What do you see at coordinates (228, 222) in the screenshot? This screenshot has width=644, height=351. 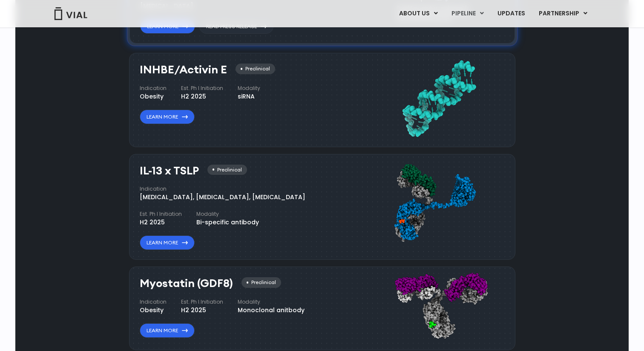 I see `div: Bi-specific antibody` at bounding box center [228, 222].